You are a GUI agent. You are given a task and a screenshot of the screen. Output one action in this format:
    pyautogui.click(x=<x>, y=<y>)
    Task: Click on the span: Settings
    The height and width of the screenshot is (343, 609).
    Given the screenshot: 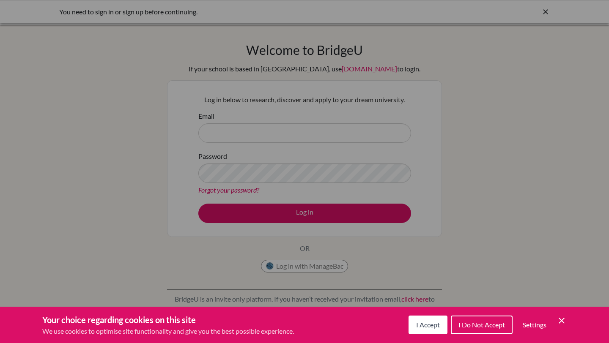 What is the action you would take?
    pyautogui.click(x=535, y=325)
    